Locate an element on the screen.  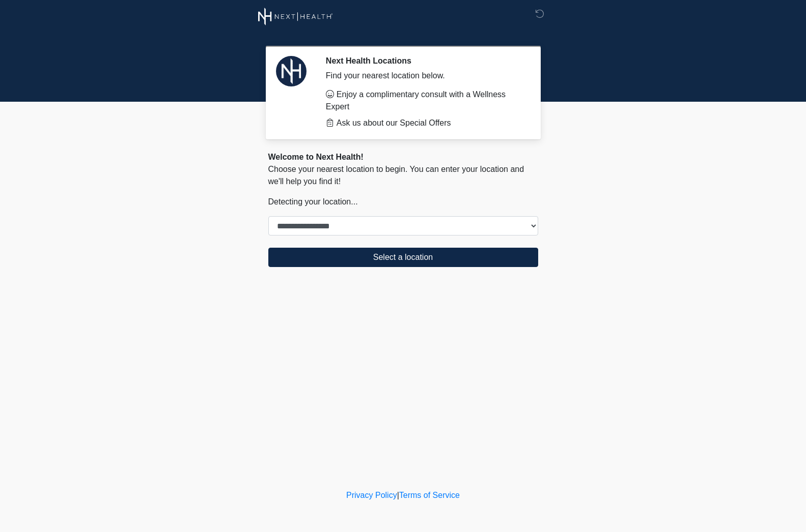
span: Detecting your location... is located at coordinates (313, 202).